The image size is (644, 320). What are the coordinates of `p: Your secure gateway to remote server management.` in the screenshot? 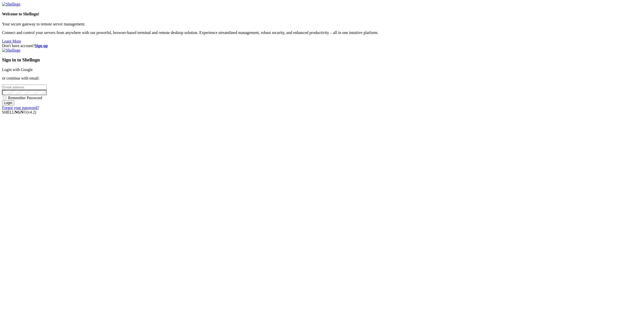 It's located at (322, 24).